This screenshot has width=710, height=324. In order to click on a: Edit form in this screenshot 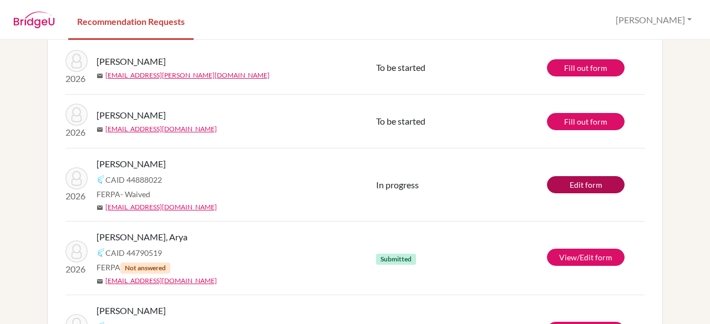, I will do `click(586, 185)`.